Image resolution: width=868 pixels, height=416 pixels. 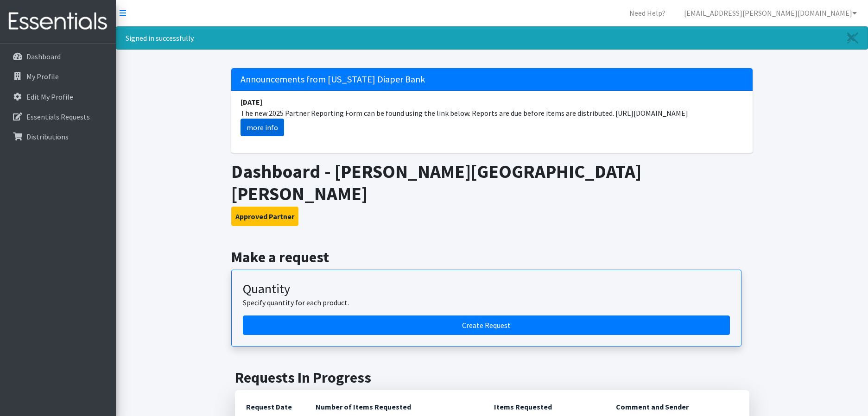 I want to click on p: Dashboard, so click(x=44, y=56).